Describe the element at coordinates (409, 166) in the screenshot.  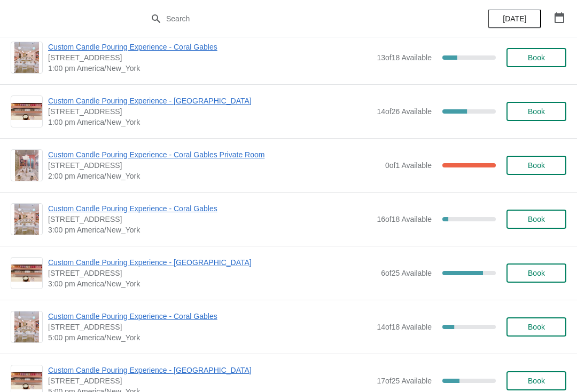
I see `span: 0 of 1 Available` at that location.